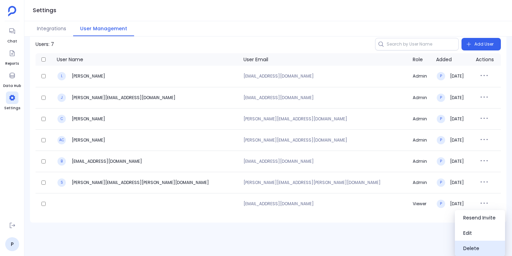 The height and width of the screenshot is (256, 512). Describe the element at coordinates (52, 29) in the screenshot. I see `button: Integrations` at that location.